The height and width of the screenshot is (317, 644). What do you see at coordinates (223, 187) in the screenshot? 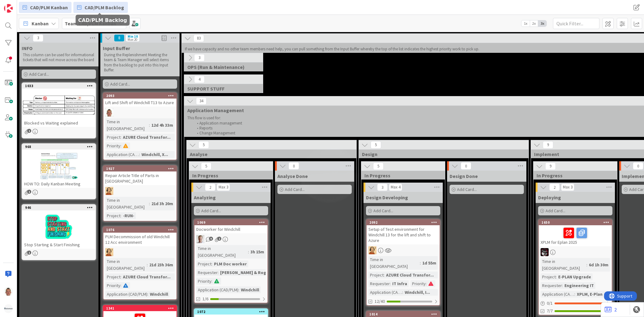
I see `div: Max 3` at bounding box center [223, 187].